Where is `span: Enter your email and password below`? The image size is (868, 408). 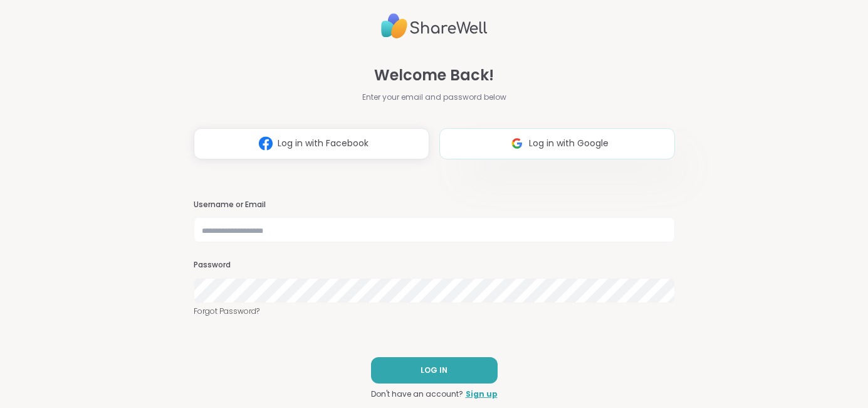
span: Enter your email and password below is located at coordinates (435, 97).